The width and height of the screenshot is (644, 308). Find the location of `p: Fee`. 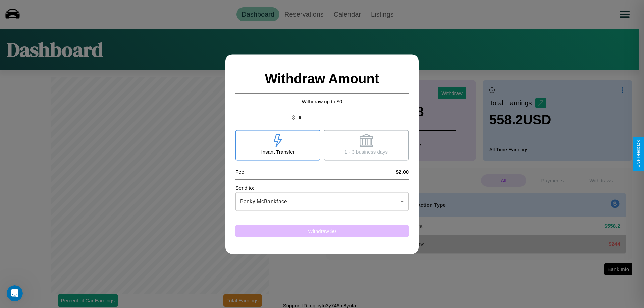

p: Fee is located at coordinates (240, 171).